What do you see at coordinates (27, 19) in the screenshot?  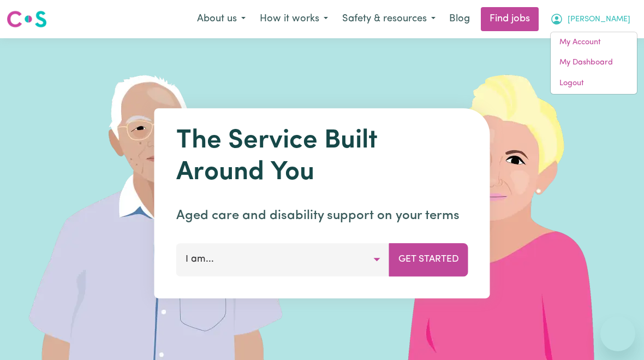 I see `a: Careseekers logo` at bounding box center [27, 19].